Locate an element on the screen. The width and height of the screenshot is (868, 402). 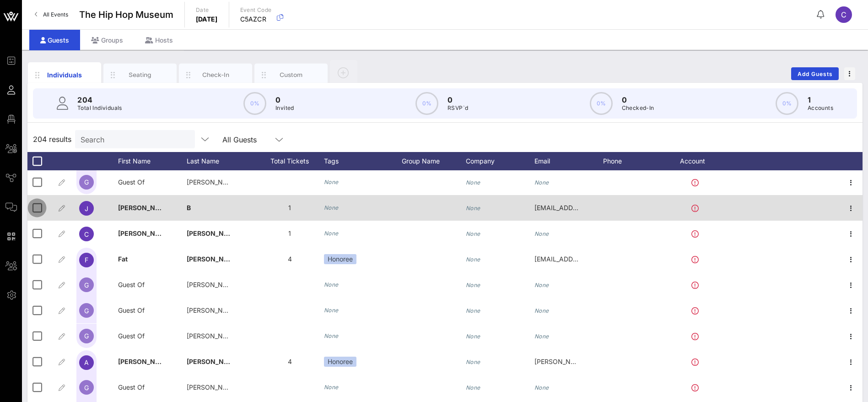
span: All Events is located at coordinates (56, 14).